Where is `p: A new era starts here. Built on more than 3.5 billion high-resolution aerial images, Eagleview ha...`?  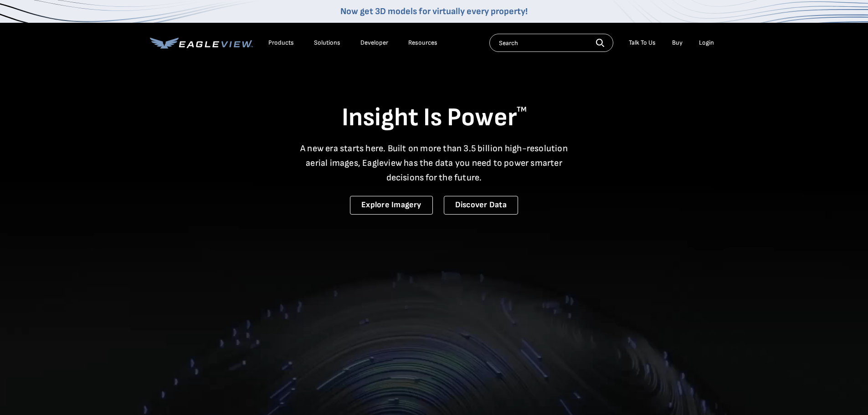 p: A new era starts here. Built on more than 3.5 billion high-resolution aerial images, Eagleview ha... is located at coordinates (434, 163).